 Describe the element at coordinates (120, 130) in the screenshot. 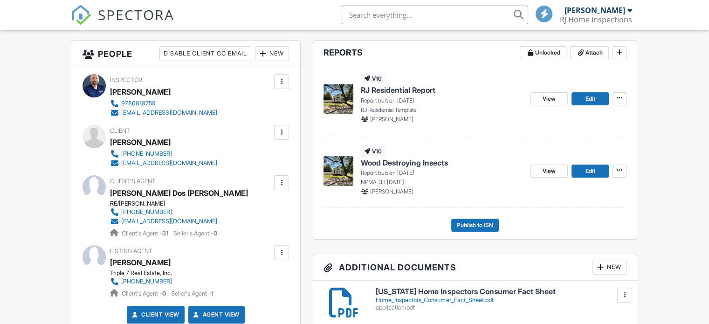

I see `span: Client` at that location.